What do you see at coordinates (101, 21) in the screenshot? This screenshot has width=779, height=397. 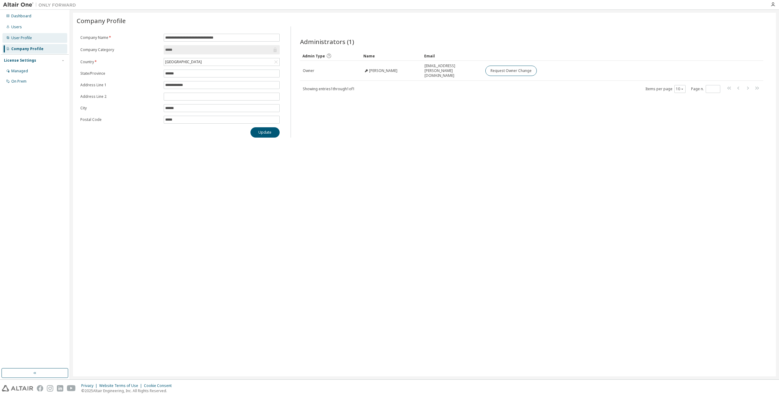 I see `span: Company Profile` at bounding box center [101, 21].